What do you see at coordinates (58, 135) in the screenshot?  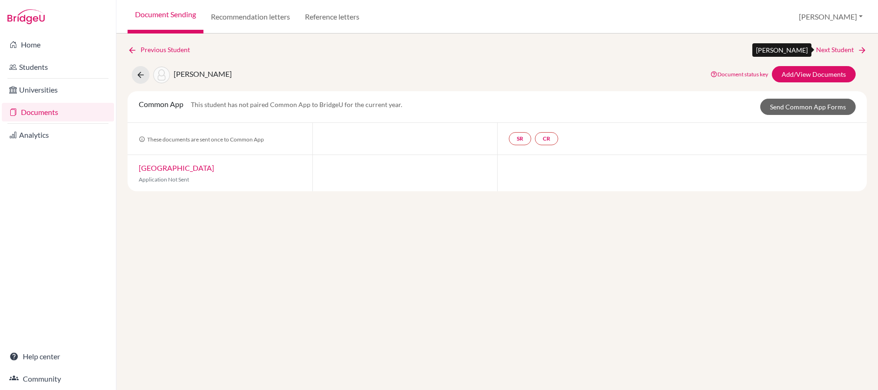 I see `a: Analytics` at bounding box center [58, 135].